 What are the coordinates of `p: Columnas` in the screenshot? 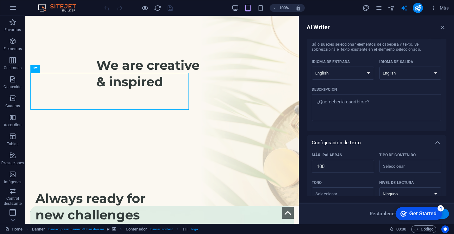 It's located at (13, 68).